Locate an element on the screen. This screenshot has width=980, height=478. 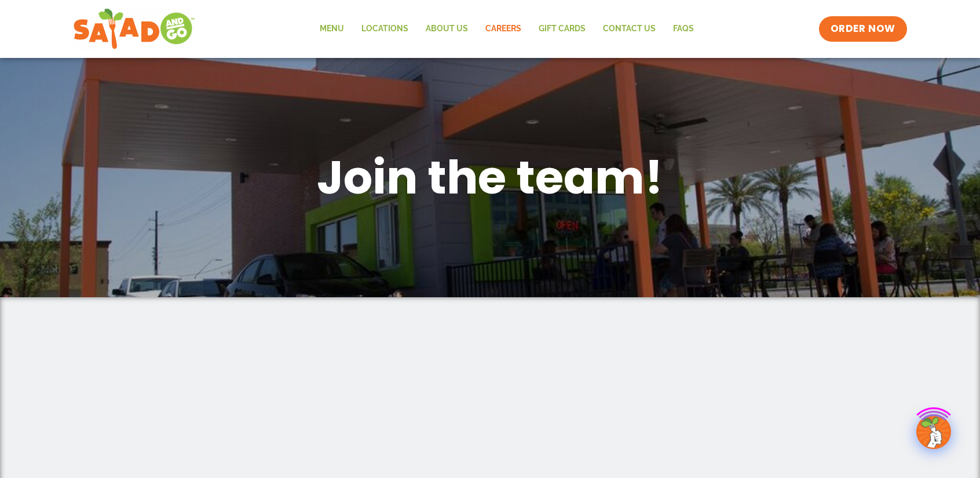
nav: Menu is located at coordinates (507, 29).